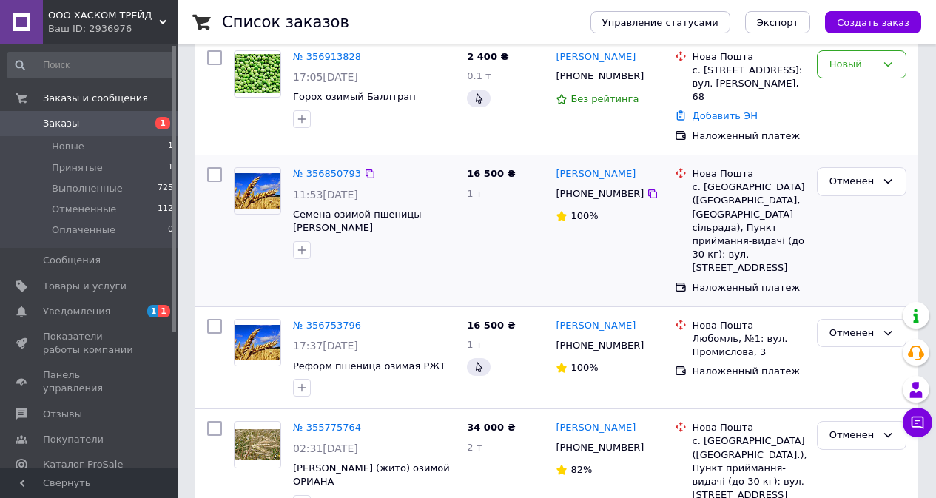 This screenshot has height=498, width=936. I want to click on a: № 355775764, so click(327, 427).